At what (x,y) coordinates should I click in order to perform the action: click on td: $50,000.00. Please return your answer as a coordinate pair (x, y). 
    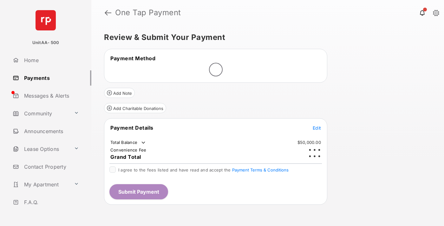
    Looking at the image, I should click on (309, 142).